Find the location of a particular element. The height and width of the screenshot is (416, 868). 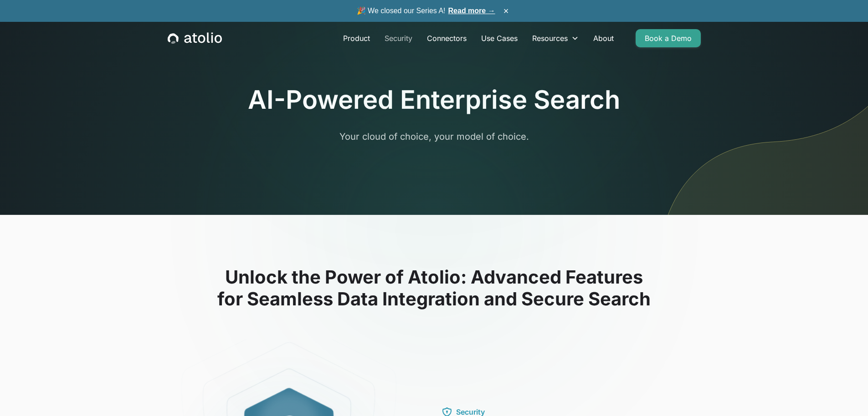

h2: Unlock the Power of Atolio: Advanced Features for Seamless Data Integration and Secure Search is located at coordinates (434, 288).